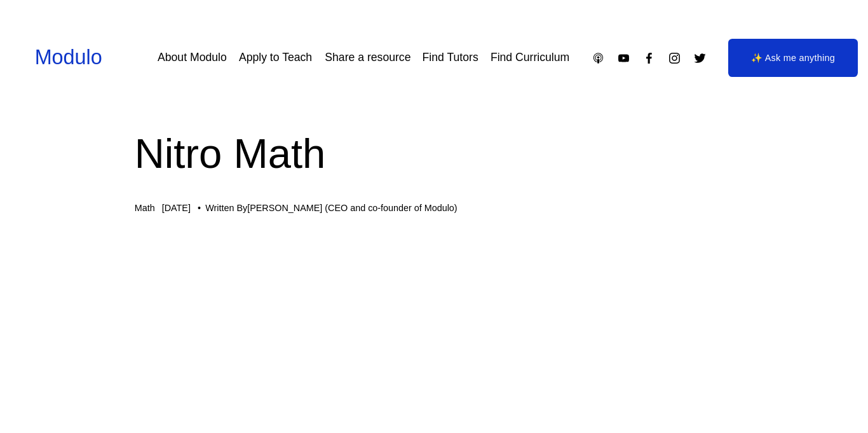  I want to click on a: ✨ Ask me anything, so click(793, 58).